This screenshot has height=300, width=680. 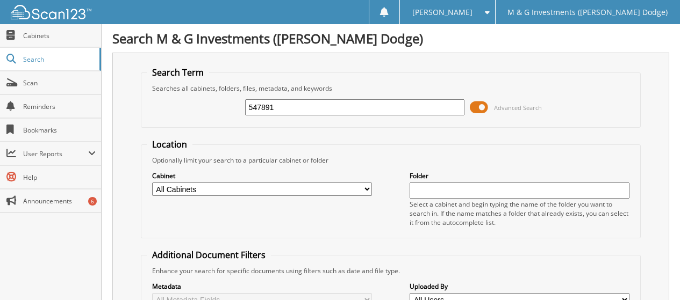 What do you see at coordinates (518, 107) in the screenshot?
I see `span: Advanced Search` at bounding box center [518, 107].